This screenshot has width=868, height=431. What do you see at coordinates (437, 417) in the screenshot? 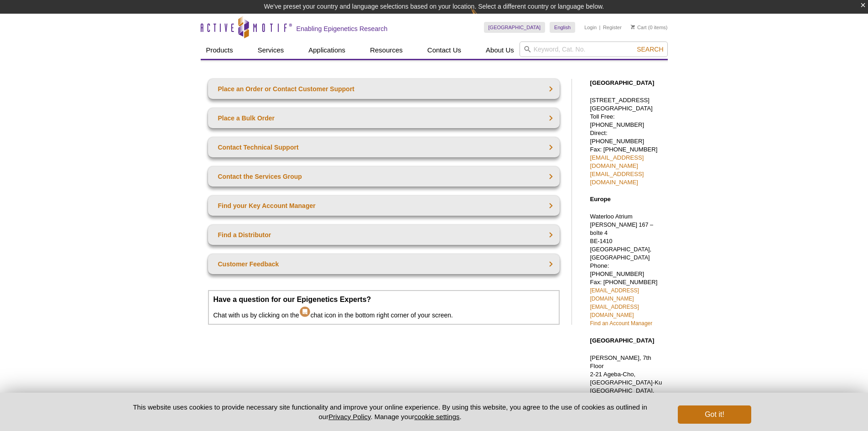
I see `button: cookie settings` at bounding box center [437, 417].